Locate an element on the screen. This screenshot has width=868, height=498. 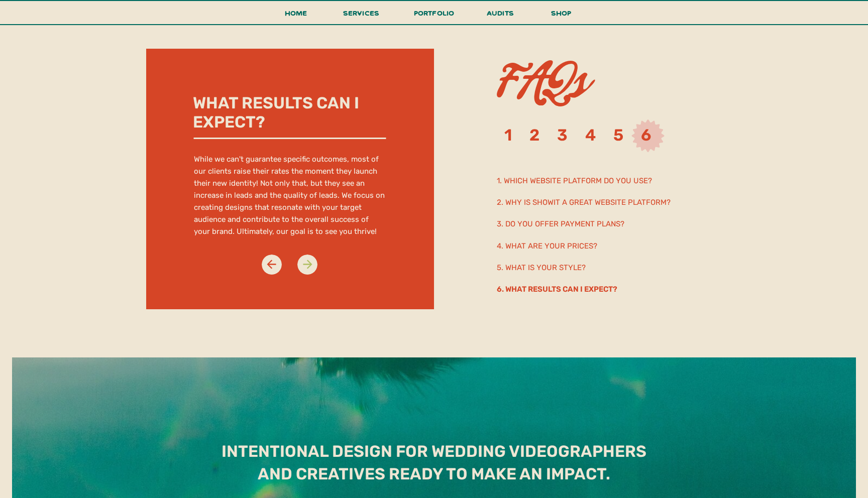
a: 6. What results can I expect? is located at coordinates (574, 288).